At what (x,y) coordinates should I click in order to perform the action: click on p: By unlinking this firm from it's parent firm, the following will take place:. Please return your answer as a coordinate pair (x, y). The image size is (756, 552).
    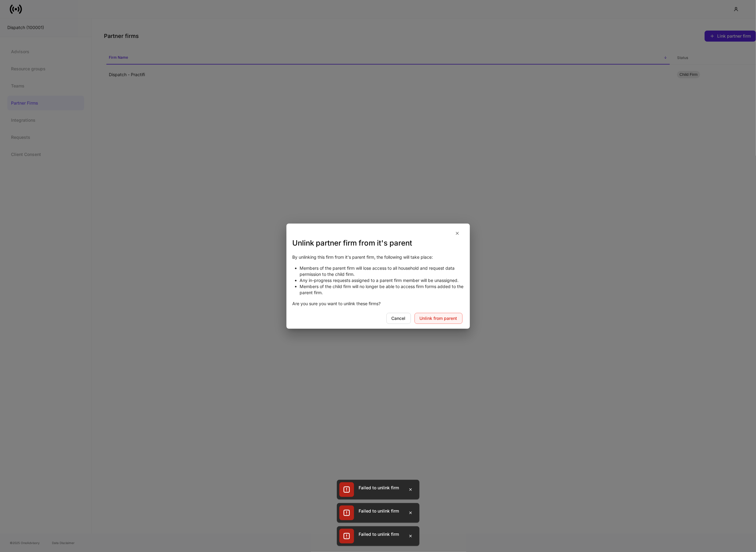
    Looking at the image, I should click on (378, 257).